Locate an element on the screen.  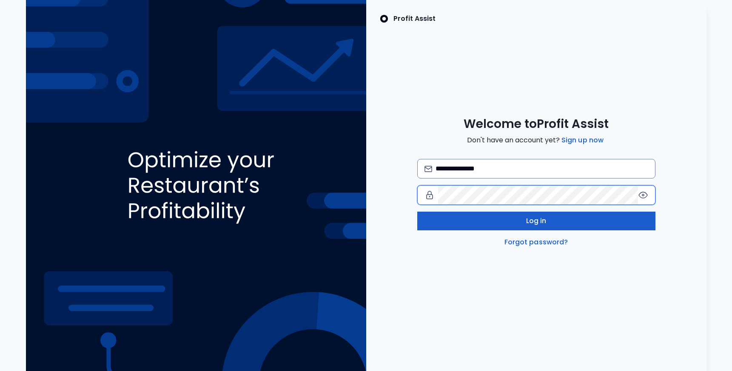
span: Log in is located at coordinates (536, 221).